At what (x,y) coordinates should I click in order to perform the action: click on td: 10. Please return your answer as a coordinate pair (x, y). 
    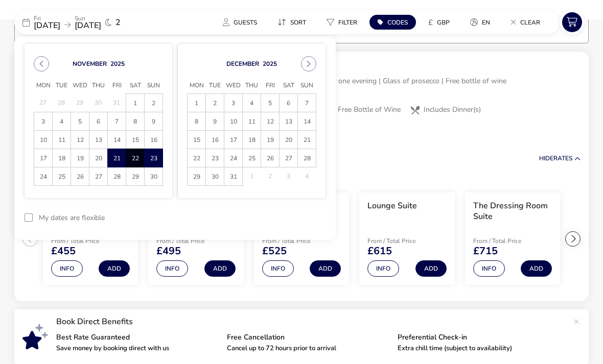
    Looking at the image, I should click on (43, 140).